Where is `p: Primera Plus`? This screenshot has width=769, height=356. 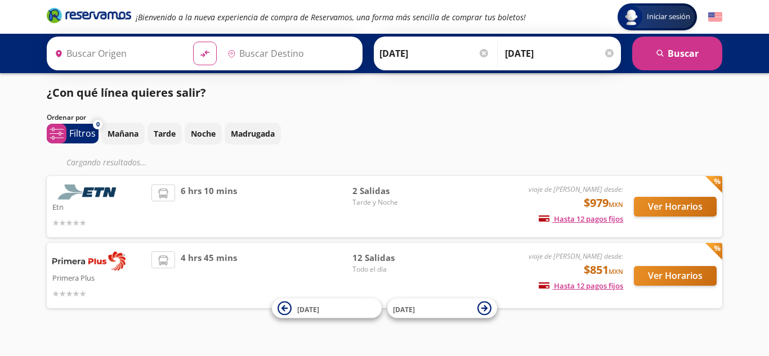 p: Primera Plus is located at coordinates (99, 278).